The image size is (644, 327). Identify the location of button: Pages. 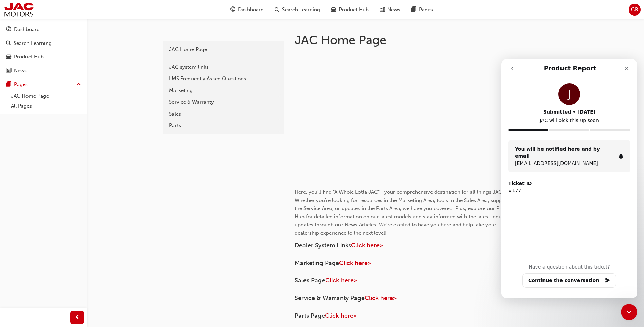
(43, 84).